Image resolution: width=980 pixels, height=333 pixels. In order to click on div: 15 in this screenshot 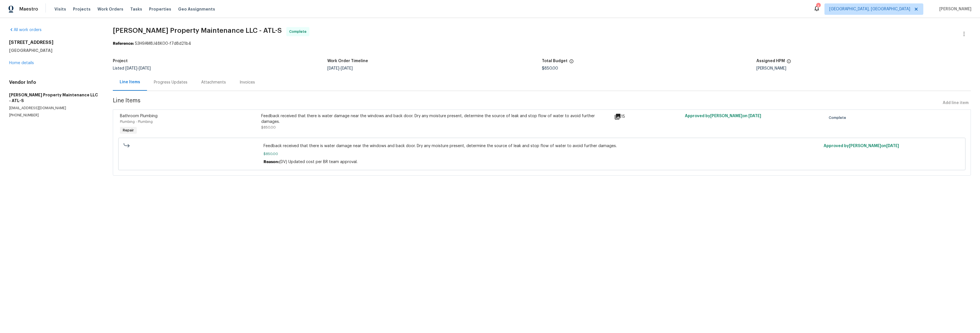, I will do `click(648, 117)`.